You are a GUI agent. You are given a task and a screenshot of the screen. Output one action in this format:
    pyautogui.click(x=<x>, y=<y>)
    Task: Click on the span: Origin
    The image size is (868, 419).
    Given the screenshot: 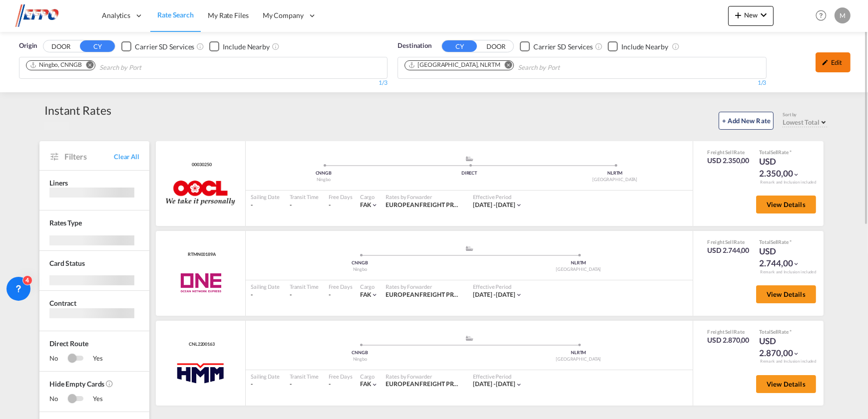 What is the action you would take?
    pyautogui.click(x=28, y=46)
    